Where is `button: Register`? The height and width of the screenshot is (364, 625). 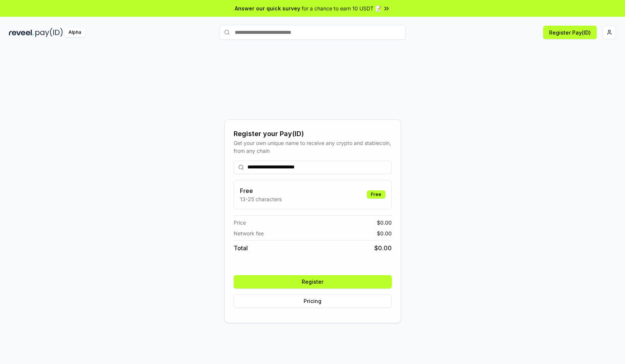 button: Register is located at coordinates (312, 282).